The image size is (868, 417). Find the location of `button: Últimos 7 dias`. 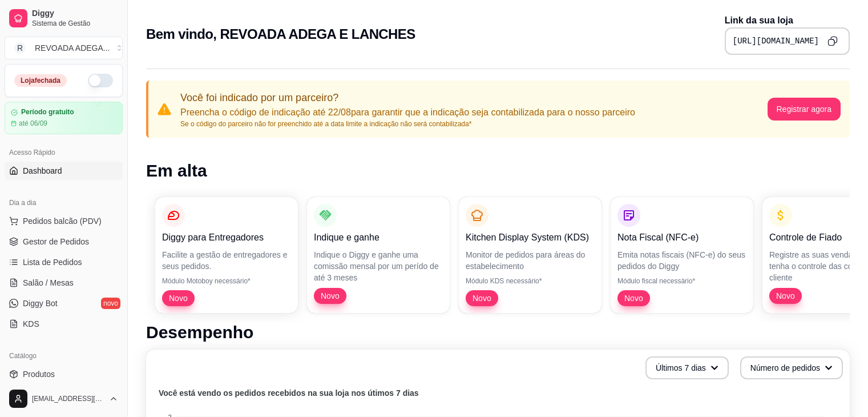

button: Últimos 7 dias is located at coordinates (687, 368).